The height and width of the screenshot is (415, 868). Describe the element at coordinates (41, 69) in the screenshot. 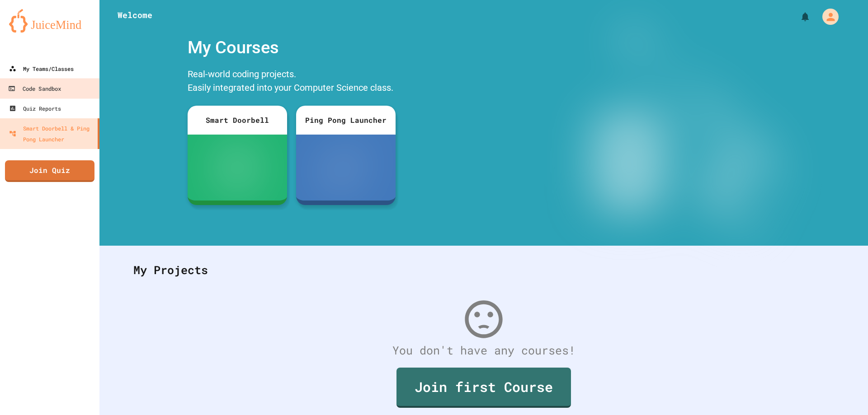

I see `div: My Teams/Classes` at that location.